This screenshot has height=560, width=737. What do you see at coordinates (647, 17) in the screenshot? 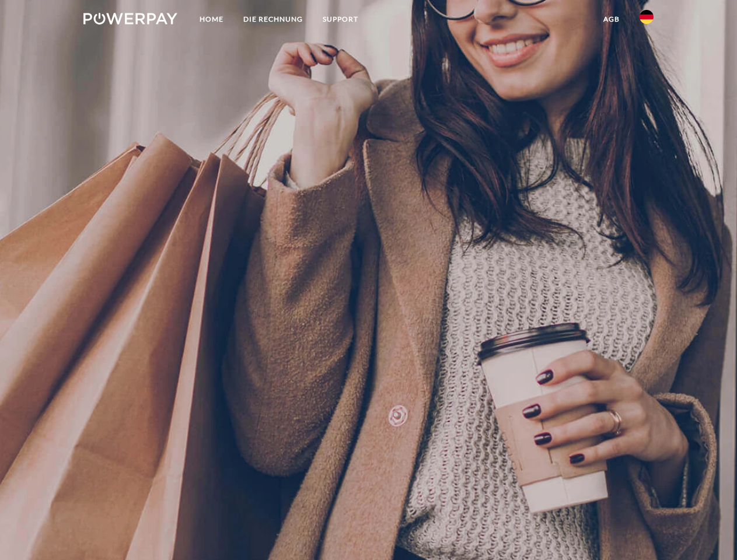
I see `img: de` at bounding box center [647, 17].